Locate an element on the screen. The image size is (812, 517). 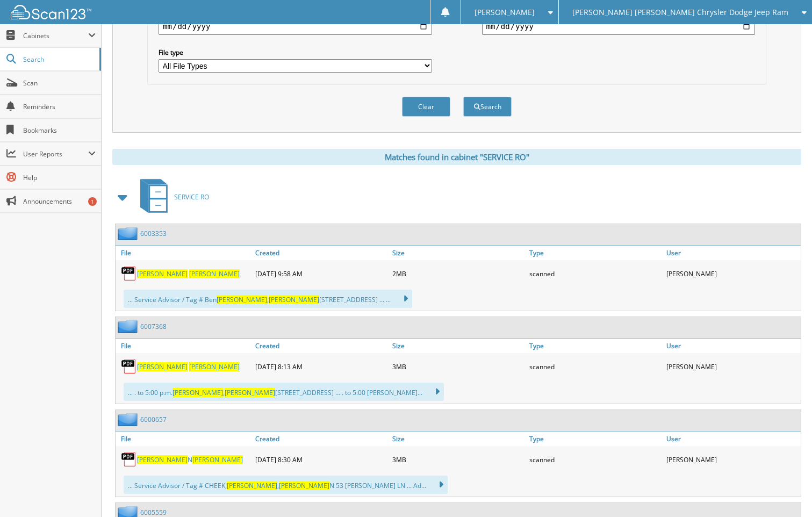
button: Clear is located at coordinates (426, 107).